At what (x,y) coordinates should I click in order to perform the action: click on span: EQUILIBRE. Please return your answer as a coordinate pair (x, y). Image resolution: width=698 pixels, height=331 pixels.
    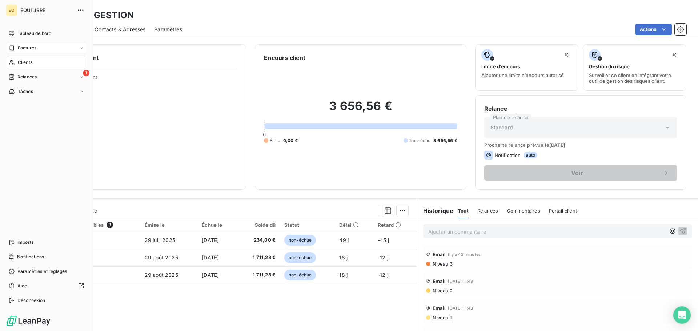
    Looking at the image, I should click on (47, 10).